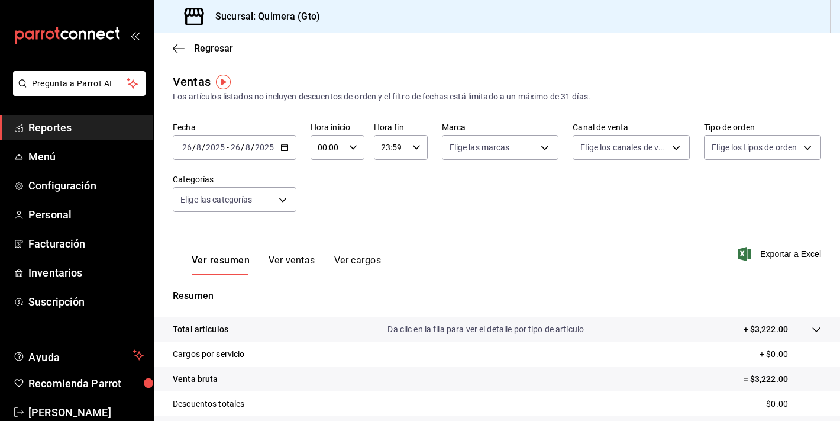  Describe the element at coordinates (337, 127) in the screenshot. I see `label: Hora inicio` at that location.